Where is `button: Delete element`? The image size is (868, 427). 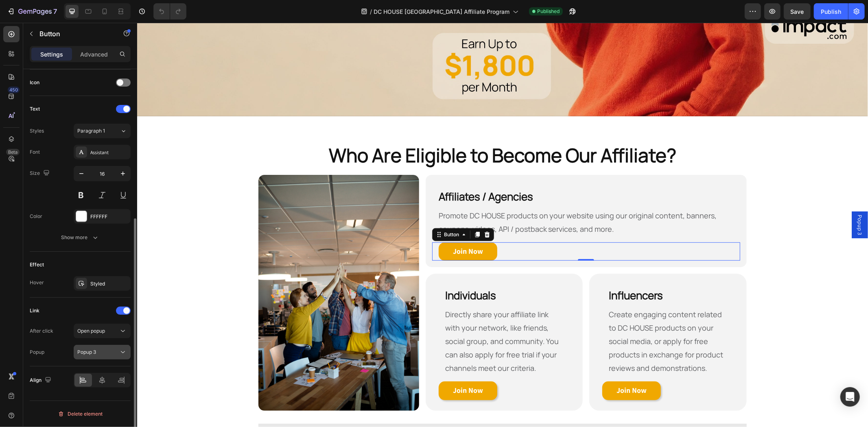 button: Delete element is located at coordinates (80, 414).